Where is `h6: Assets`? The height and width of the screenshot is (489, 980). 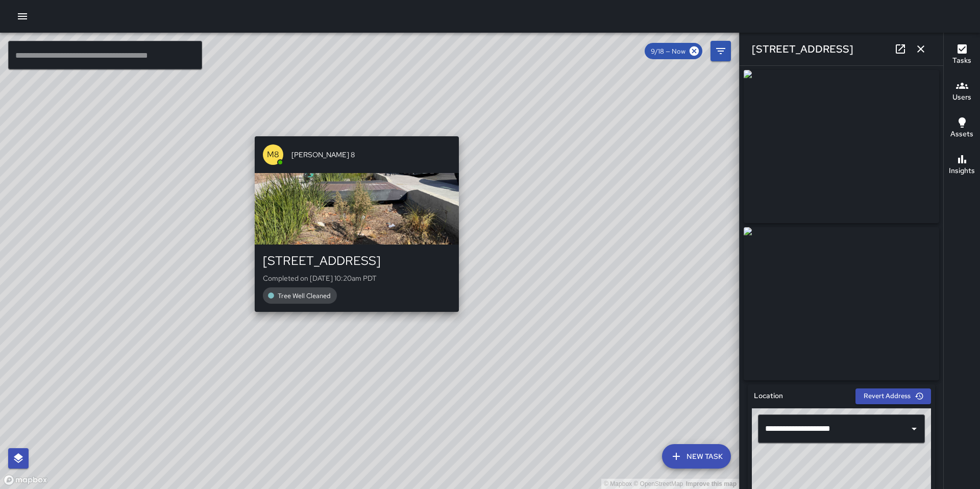 h6: Assets is located at coordinates (962, 135).